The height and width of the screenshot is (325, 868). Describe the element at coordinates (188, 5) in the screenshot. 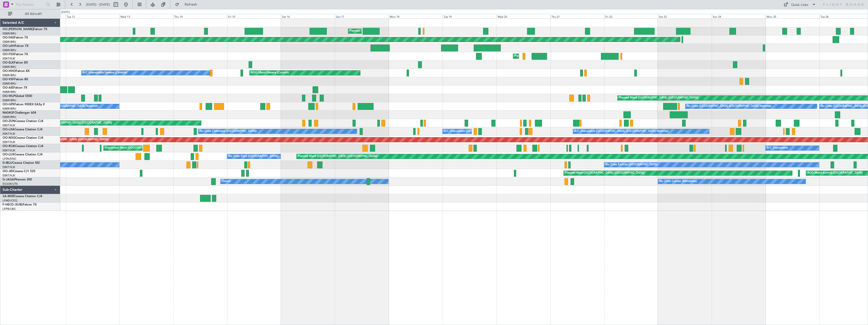

I see `button: Refresh` at that location.